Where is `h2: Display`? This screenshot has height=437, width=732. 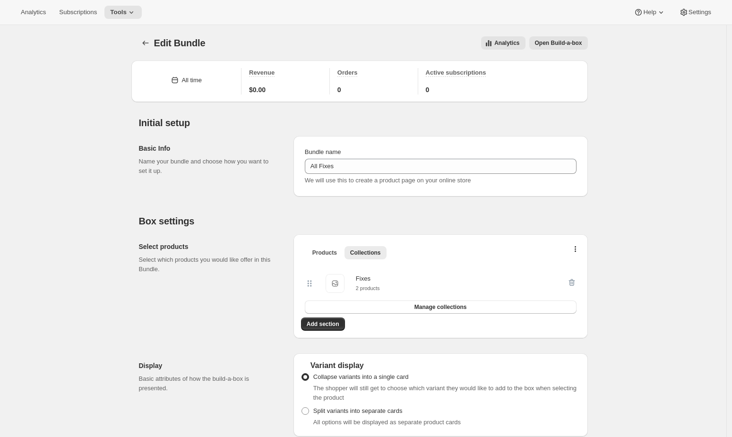
h2: Display is located at coordinates (208, 366).